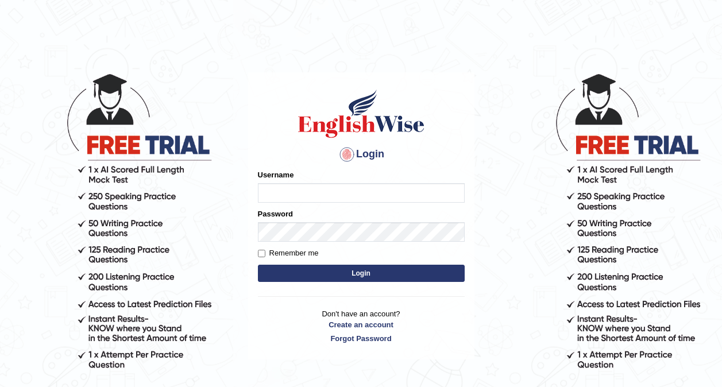 Image resolution: width=722 pixels, height=387 pixels. What do you see at coordinates (361, 338) in the screenshot?
I see `a: Forgot Password` at bounding box center [361, 338].